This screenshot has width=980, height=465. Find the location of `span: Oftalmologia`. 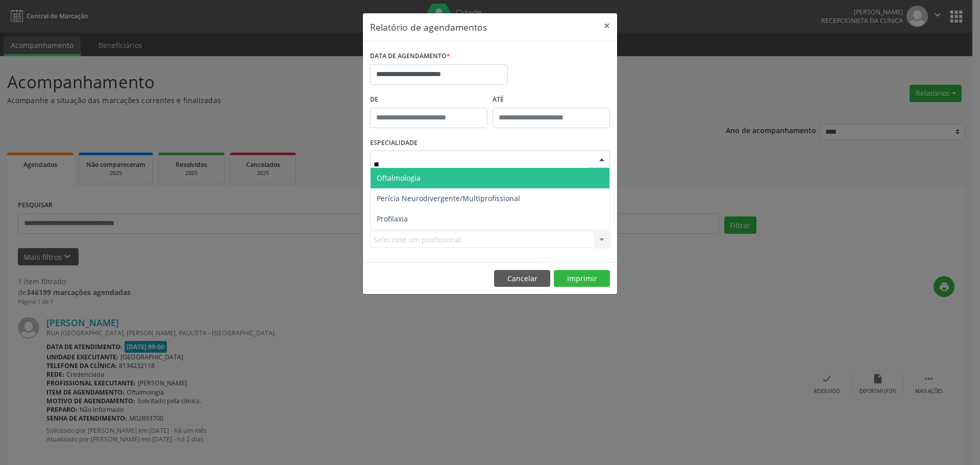

span: Oftalmologia is located at coordinates (399, 178).